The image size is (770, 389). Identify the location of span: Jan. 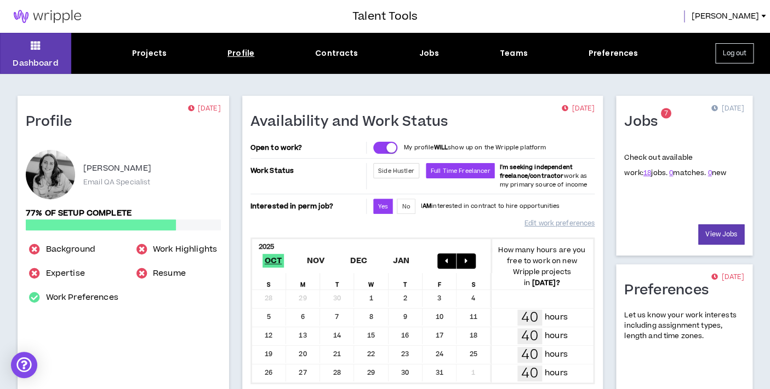
(401, 261).